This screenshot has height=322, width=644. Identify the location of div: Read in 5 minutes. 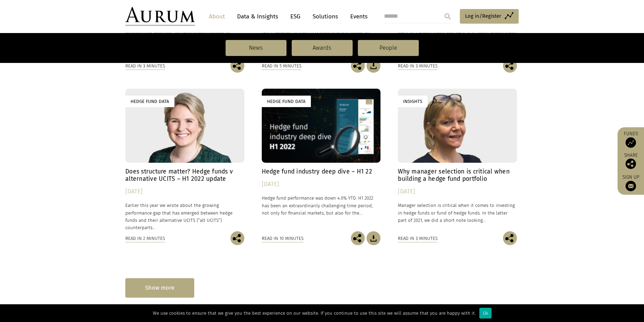
(282, 66).